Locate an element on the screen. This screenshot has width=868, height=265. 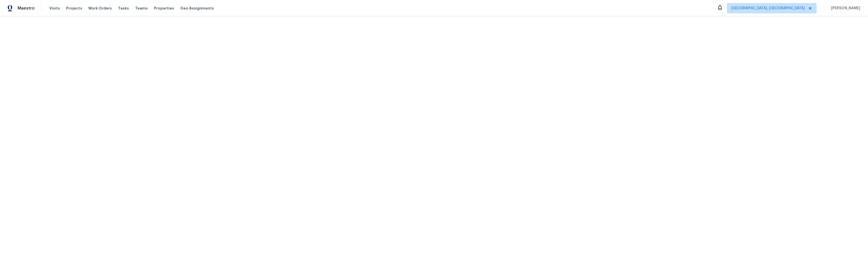
span: Work Orders is located at coordinates (100, 8).